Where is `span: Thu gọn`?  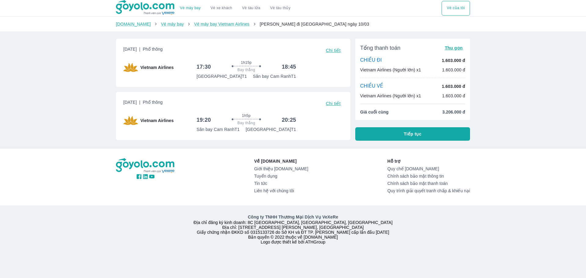
span: Thu gọn is located at coordinates (454, 48).